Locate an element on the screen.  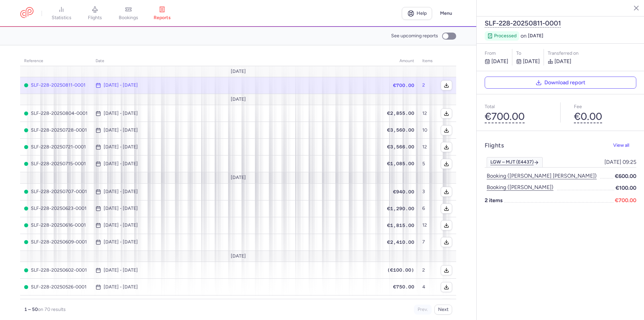
span: €100.00 is located at coordinates (626, 187).